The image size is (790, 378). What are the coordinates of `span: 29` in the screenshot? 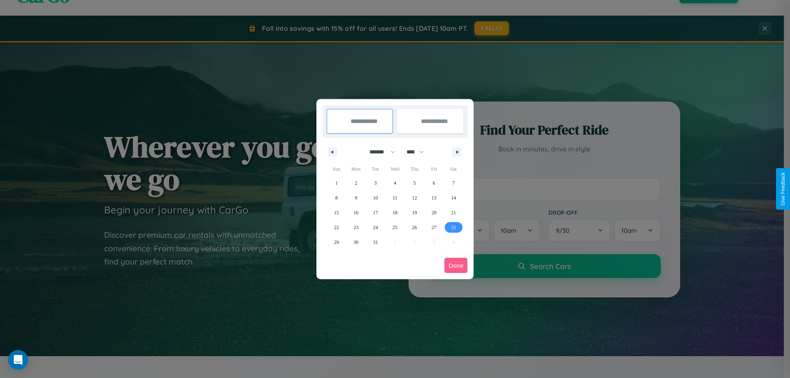 It's located at (337, 242).